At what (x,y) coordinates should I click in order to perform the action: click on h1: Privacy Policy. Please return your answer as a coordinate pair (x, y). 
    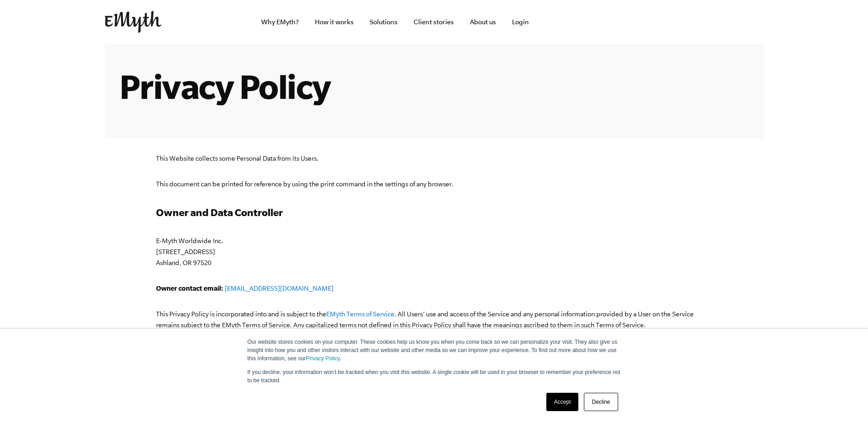
    Looking at the image, I should click on (434, 86).